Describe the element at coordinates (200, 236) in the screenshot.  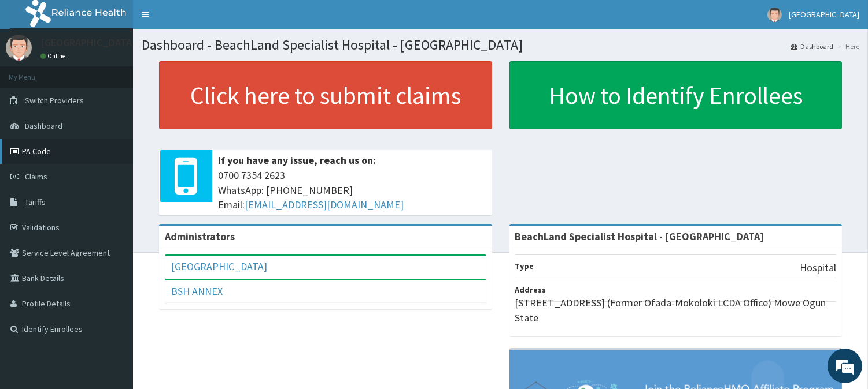
I see `b: Administrators` at that location.